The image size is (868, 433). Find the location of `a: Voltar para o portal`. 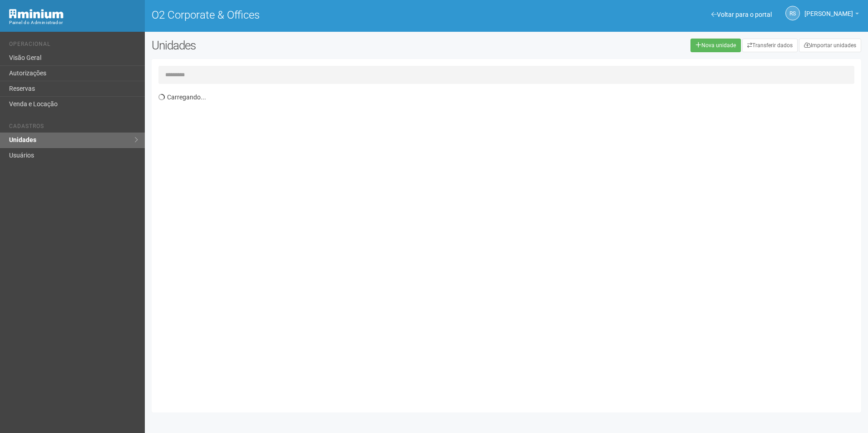

a: Voltar para o portal is located at coordinates (741, 15).